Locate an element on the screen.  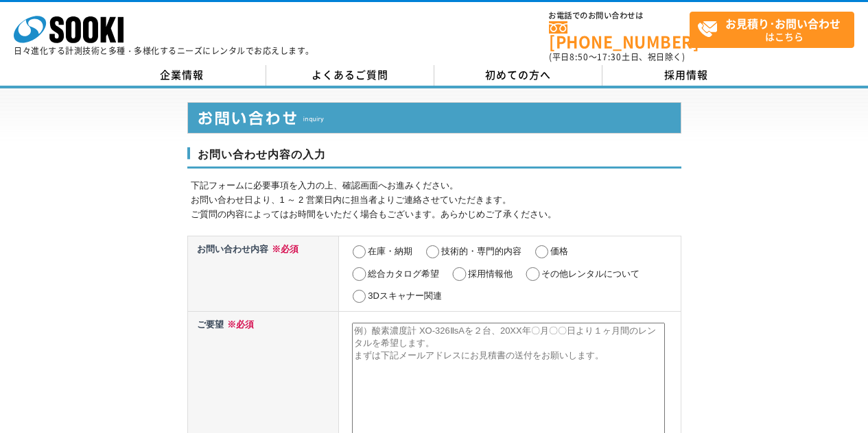
label: 価格 is located at coordinates (559, 251).